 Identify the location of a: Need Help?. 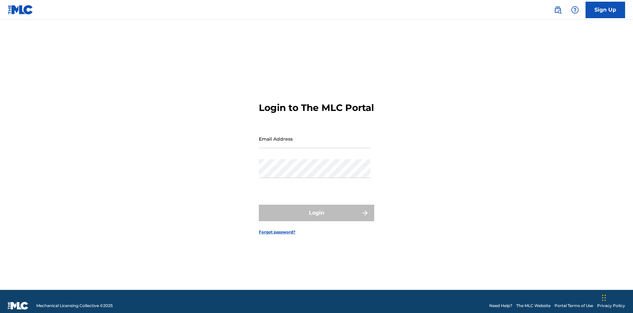
(501, 305).